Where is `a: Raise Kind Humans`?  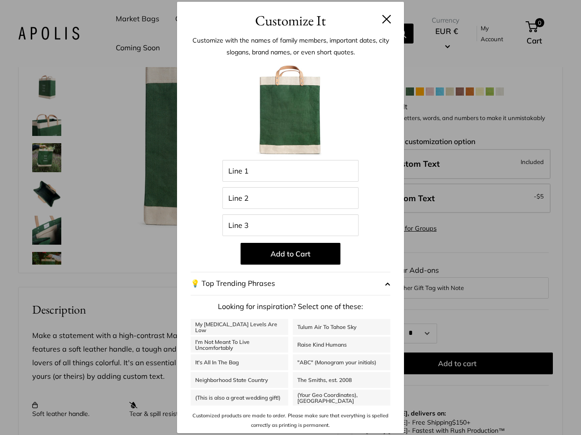 a: Raise Kind Humans is located at coordinates (341, 345).